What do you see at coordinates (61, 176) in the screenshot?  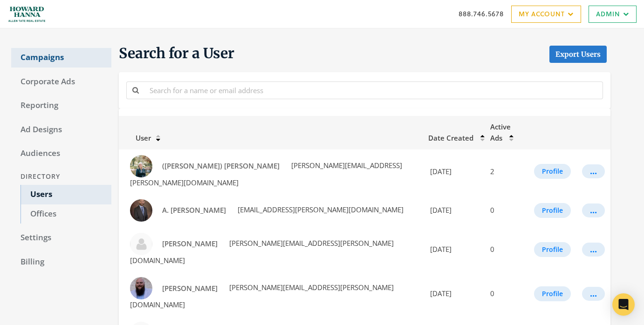 I see `div: Directory` at bounding box center [61, 176].